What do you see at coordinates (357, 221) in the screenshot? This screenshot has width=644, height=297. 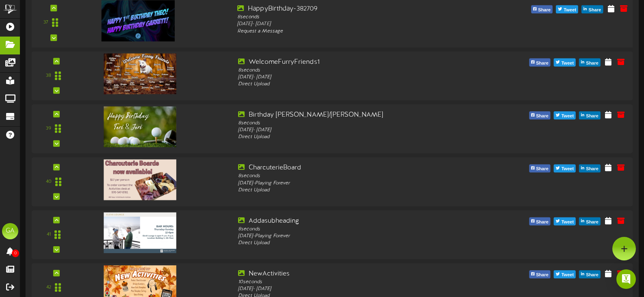 I see `div: Addasubheading` at bounding box center [357, 221].